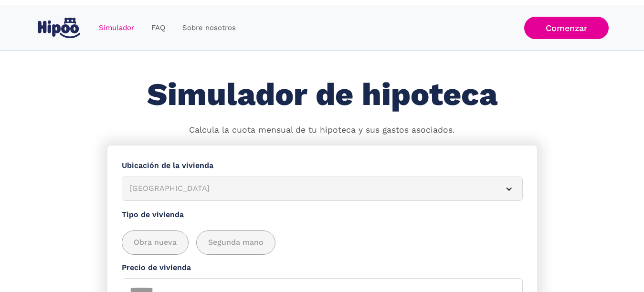  Describe the element at coordinates (566, 27) in the screenshot. I see `a: Comenzar` at that location.